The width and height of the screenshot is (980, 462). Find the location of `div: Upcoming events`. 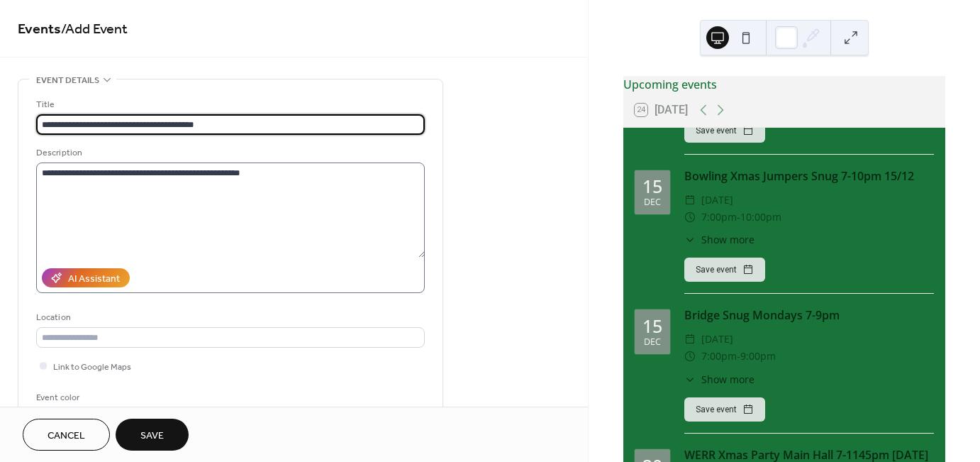

div: Upcoming events is located at coordinates (784, 84).